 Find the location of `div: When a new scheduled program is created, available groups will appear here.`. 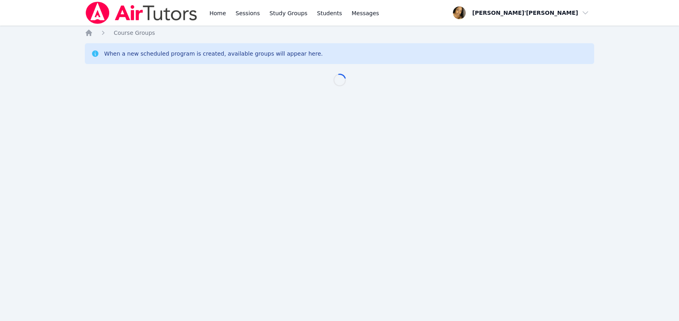

div: When a new scheduled program is created, available groups will appear here. is located at coordinates (213, 54).